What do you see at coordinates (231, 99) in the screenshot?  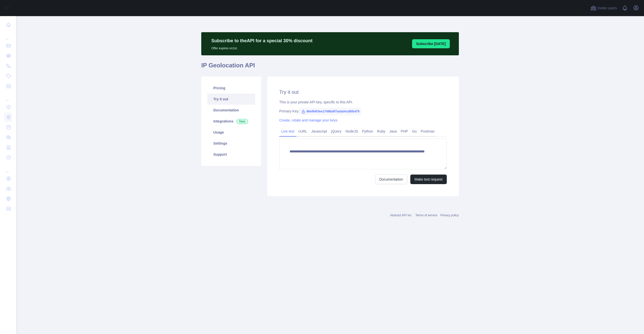 I see `a: Try it out` at bounding box center [231, 99].